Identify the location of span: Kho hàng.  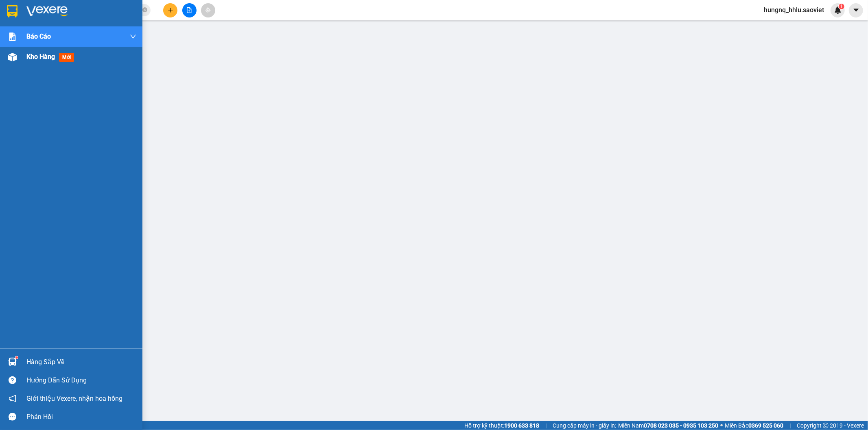
(41, 57).